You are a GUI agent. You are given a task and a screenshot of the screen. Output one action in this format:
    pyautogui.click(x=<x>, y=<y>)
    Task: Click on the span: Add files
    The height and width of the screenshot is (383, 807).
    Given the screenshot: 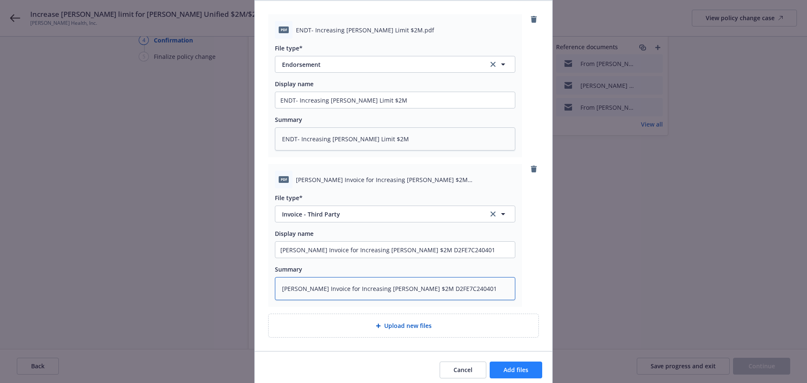 What is the action you would take?
    pyautogui.click(x=516, y=370)
    